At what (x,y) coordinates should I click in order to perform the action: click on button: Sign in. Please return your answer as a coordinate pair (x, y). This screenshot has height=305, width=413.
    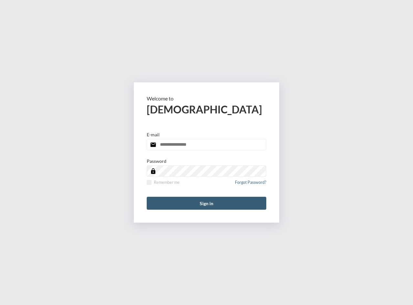
    Looking at the image, I should click on (206, 203).